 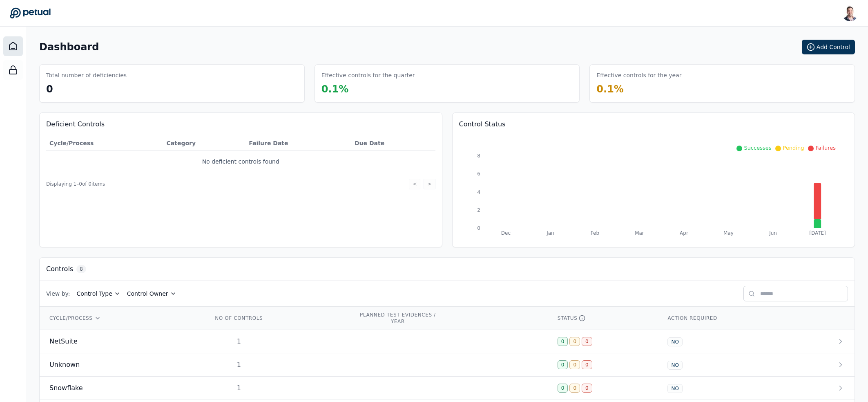 I want to click on th: ACTION REQUIRED, so click(x=728, y=318).